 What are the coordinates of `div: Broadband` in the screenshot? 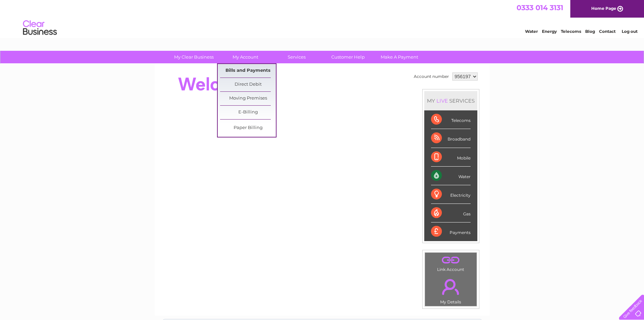 It's located at (451, 138).